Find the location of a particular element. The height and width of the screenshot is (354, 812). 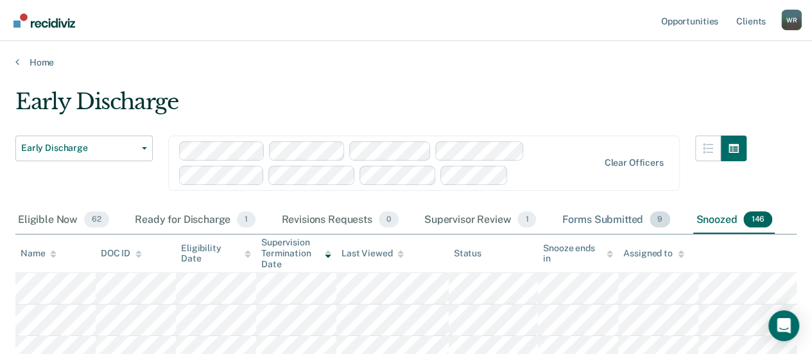

img: Recidiviz is located at coordinates (44, 21).